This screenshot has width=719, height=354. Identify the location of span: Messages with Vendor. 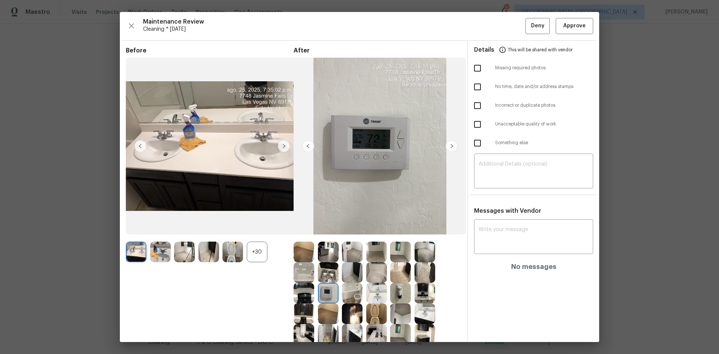
(507, 211).